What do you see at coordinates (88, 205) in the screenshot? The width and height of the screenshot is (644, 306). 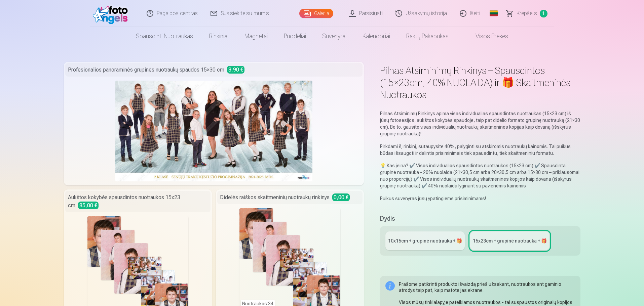 I see `span: 85,00 €` at bounding box center [88, 205].